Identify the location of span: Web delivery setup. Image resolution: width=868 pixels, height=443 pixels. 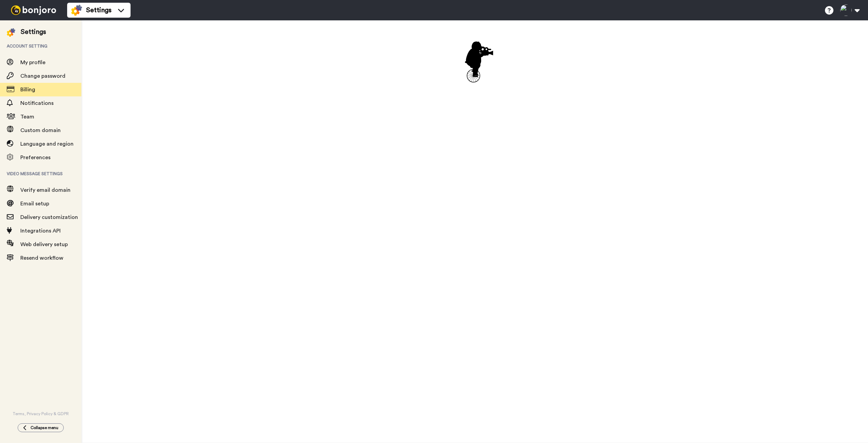
(44, 244).